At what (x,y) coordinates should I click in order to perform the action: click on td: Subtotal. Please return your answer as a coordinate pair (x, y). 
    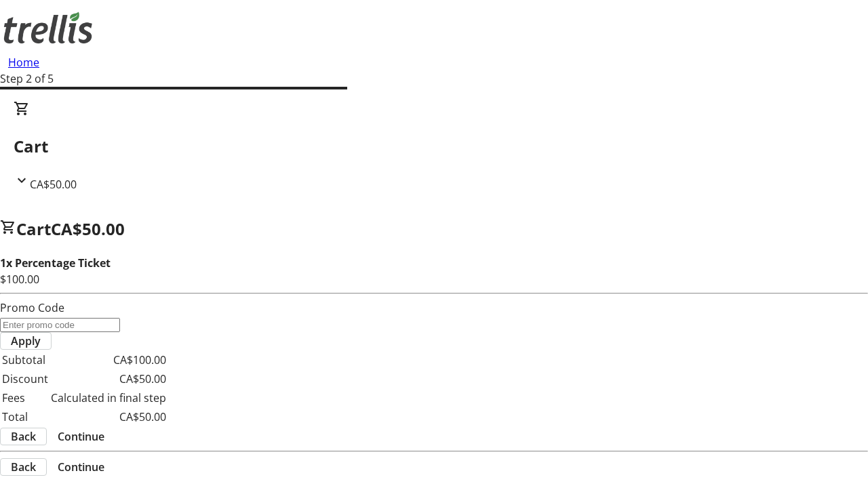
    Looking at the image, I should click on (25, 360).